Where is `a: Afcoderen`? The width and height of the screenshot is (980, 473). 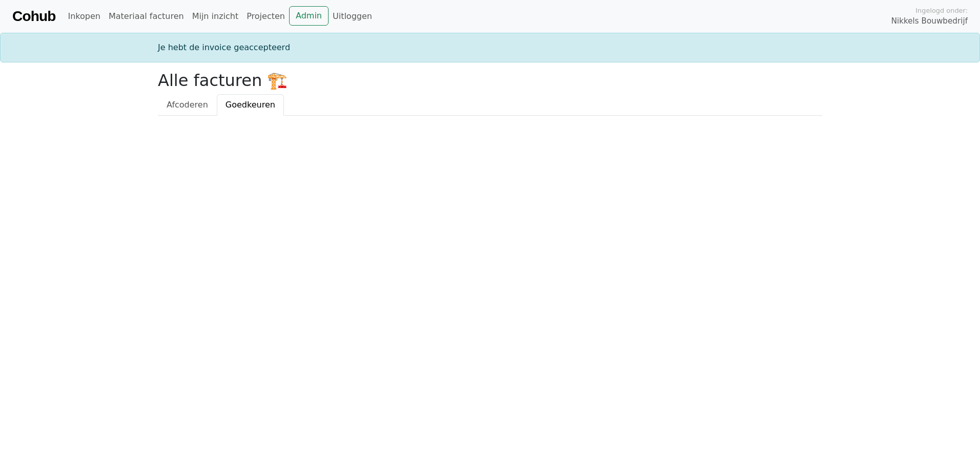
a: Afcoderen is located at coordinates (187, 105).